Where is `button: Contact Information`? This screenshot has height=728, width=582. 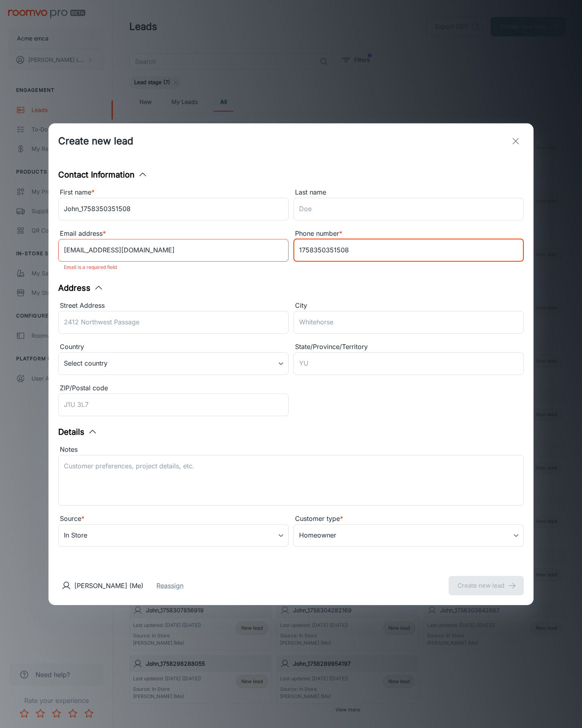 button: Contact Information is located at coordinates (103, 175).